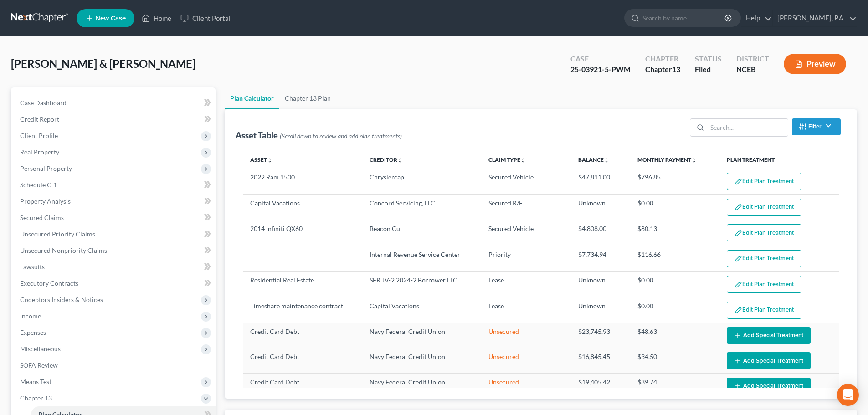 The width and height of the screenshot is (868, 415). What do you see at coordinates (39, 135) in the screenshot?
I see `span: Client Profile` at bounding box center [39, 135].